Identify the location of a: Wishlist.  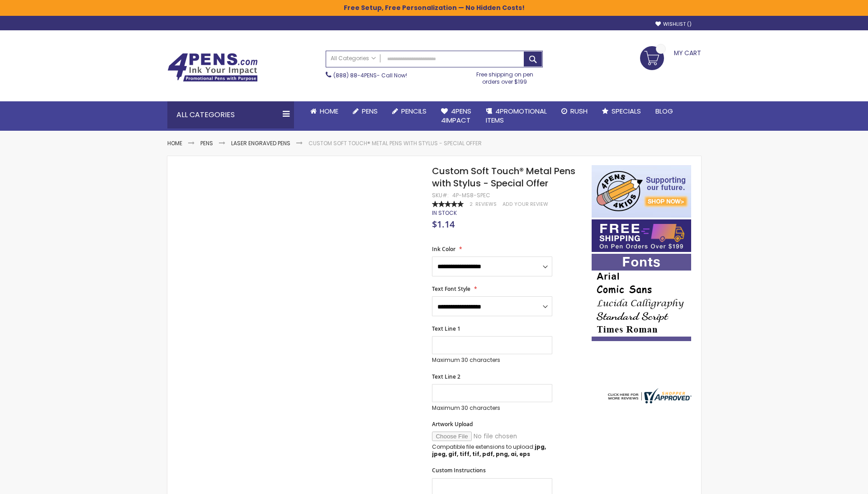
(674, 24).